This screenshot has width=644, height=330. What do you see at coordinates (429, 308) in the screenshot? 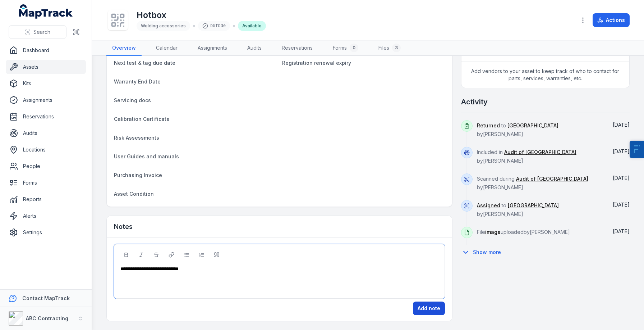
I see `button: Add note` at bounding box center [429, 308].